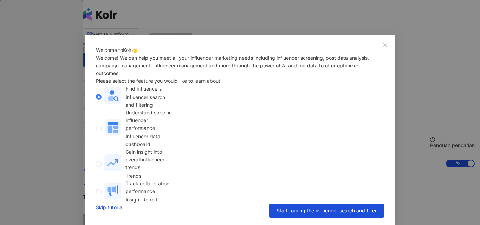 This screenshot has width=480, height=225. Describe the element at coordinates (385, 45) in the screenshot. I see `button: Close` at that location.